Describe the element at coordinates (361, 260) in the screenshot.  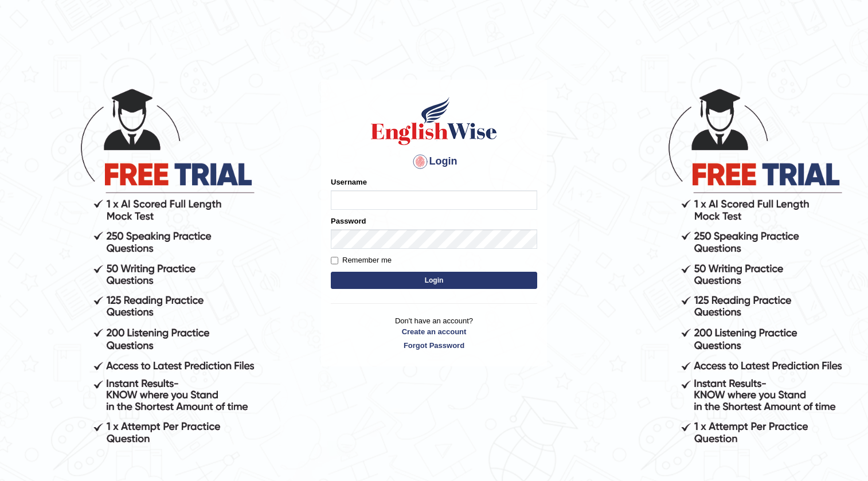
I see `label: Remember me` at that location.